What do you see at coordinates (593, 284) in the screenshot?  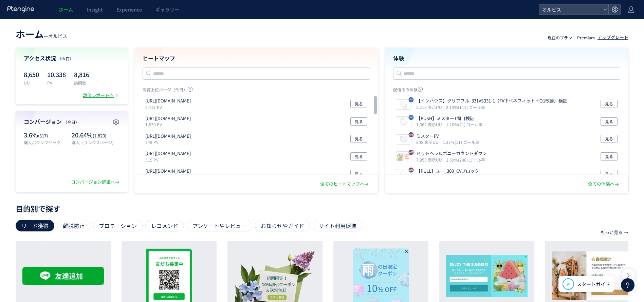 I see `span: スタートガイド` at bounding box center [593, 284].